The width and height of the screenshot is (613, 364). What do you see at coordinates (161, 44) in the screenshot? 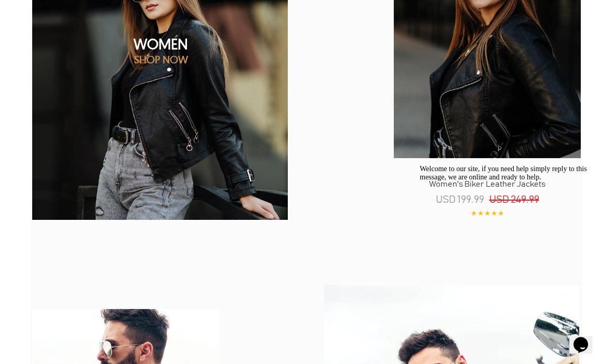
I see `h2: WOMEN` at bounding box center [161, 44].